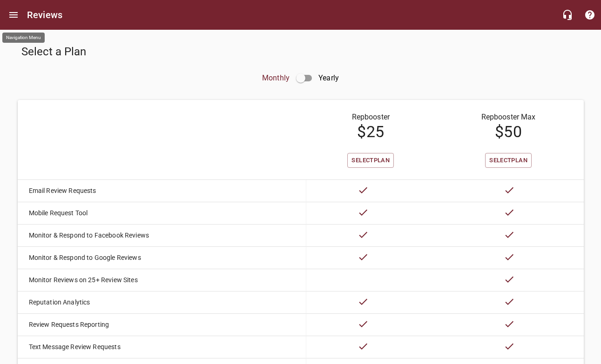  I want to click on p: Email Review Requests, so click(153, 190).